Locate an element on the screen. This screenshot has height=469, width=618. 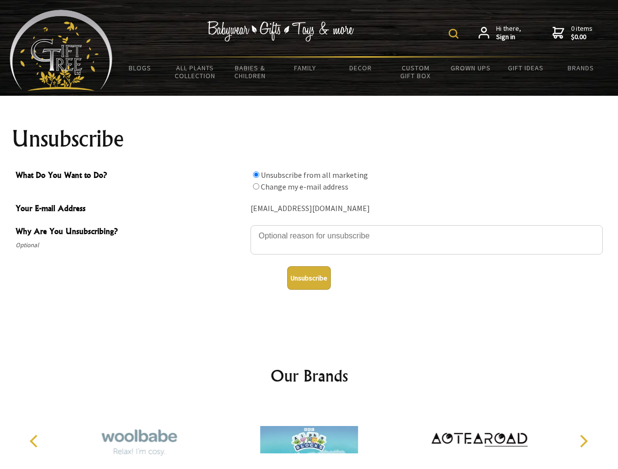
a: Grown Ups is located at coordinates (470, 68).